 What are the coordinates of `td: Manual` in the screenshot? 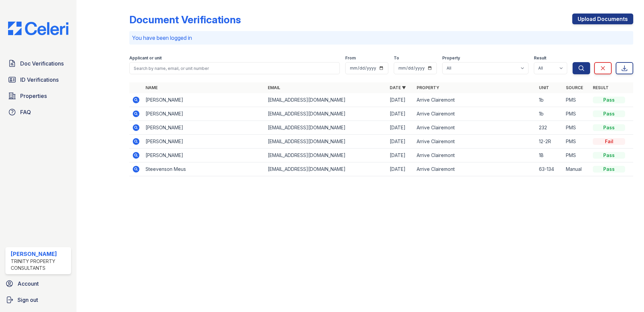 It's located at (577, 169).